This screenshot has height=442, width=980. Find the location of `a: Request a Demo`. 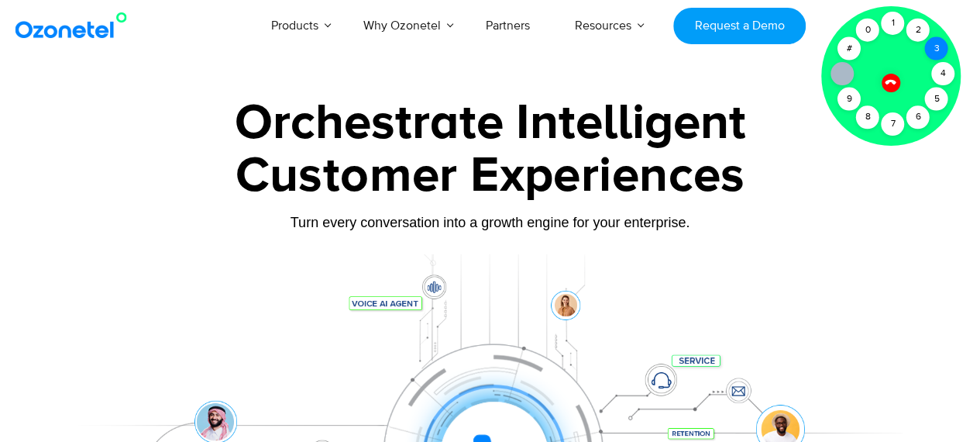

a: Request a Demo is located at coordinates (739, 26).